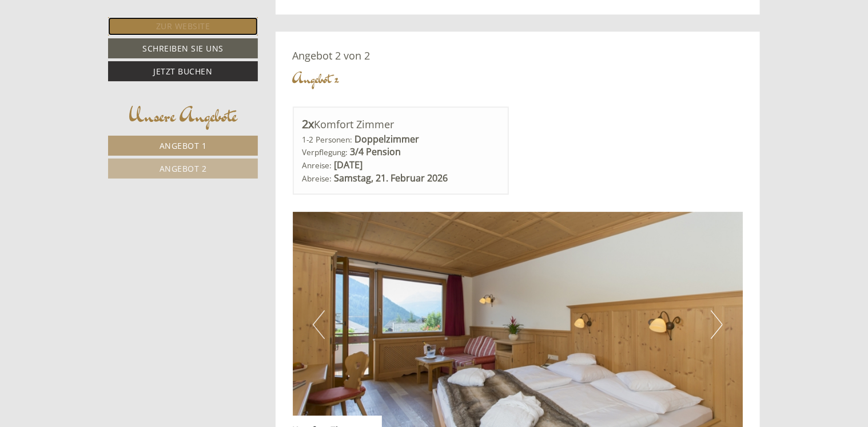 This screenshot has width=868, height=427. What do you see at coordinates (183, 26) in the screenshot?
I see `a: Zur Website` at bounding box center [183, 26].